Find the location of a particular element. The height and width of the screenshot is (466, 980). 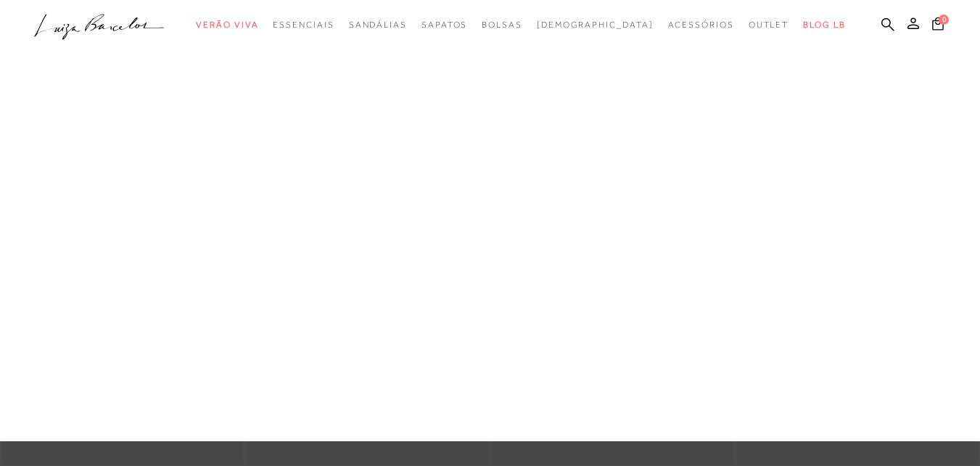

span: Verão Viva is located at coordinates (227, 25).